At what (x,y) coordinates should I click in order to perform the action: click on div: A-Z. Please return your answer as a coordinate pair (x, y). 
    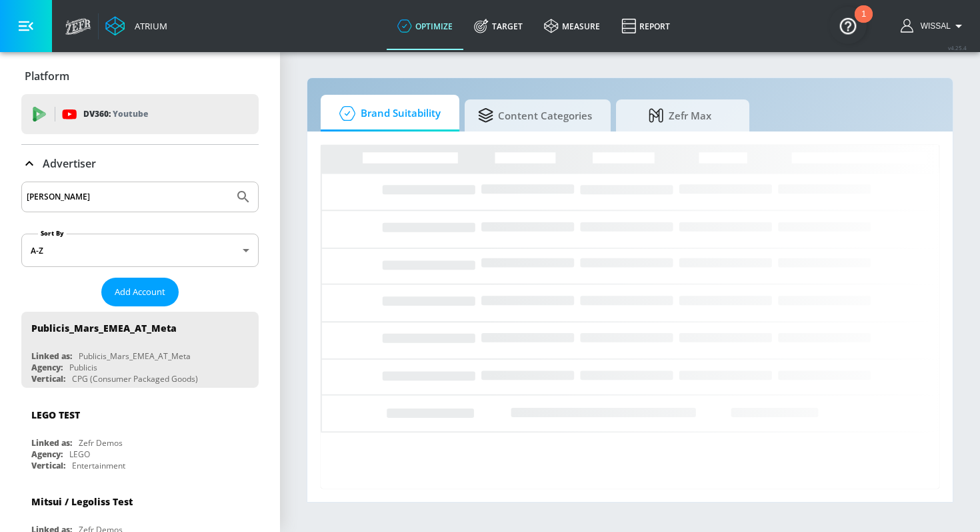
    Looking at the image, I should click on (140, 250).